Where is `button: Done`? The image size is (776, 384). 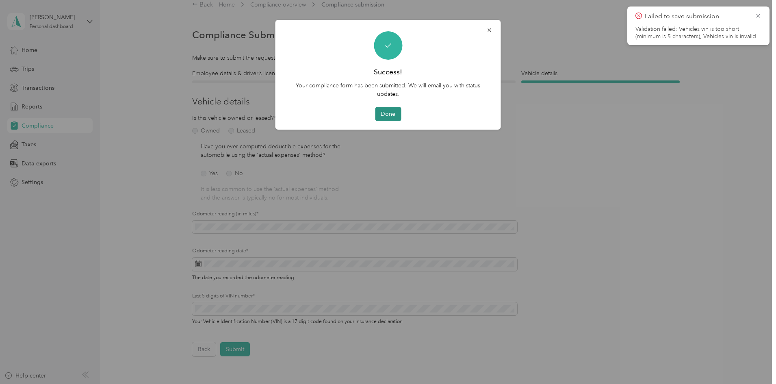
button: Done is located at coordinates (388, 114).